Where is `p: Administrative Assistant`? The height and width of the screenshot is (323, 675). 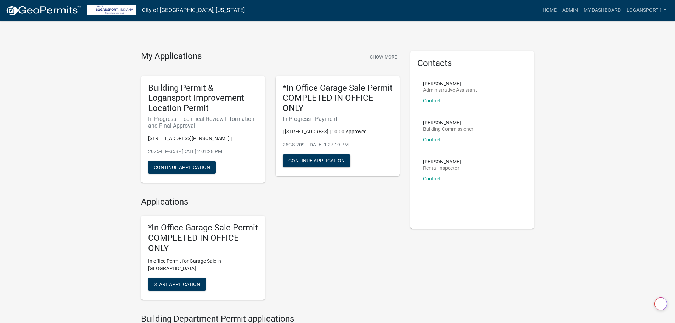 p: Administrative Assistant is located at coordinates (450, 90).